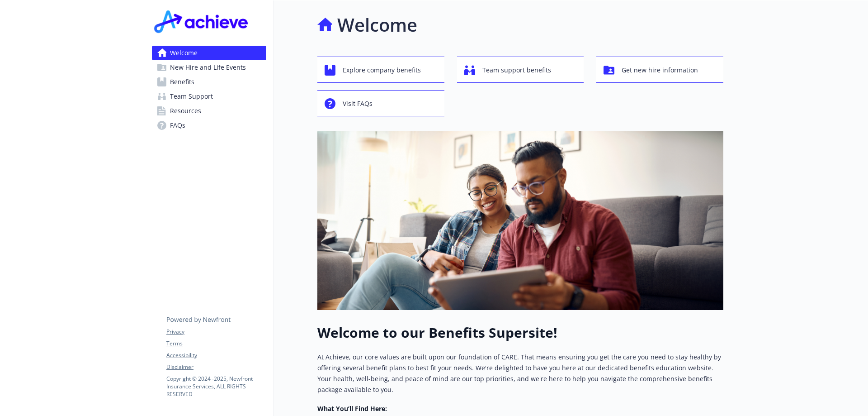 The image size is (868, 416). Describe the element at coordinates (517, 70) in the screenshot. I see `span: Team support benefits` at that location.